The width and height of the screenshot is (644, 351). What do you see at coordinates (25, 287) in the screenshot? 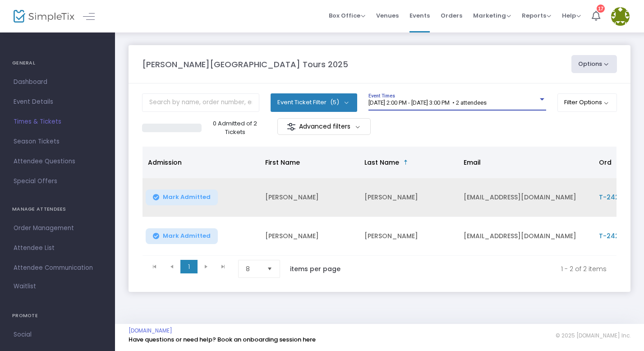
I see `span: Waitlist` at bounding box center [25, 287].